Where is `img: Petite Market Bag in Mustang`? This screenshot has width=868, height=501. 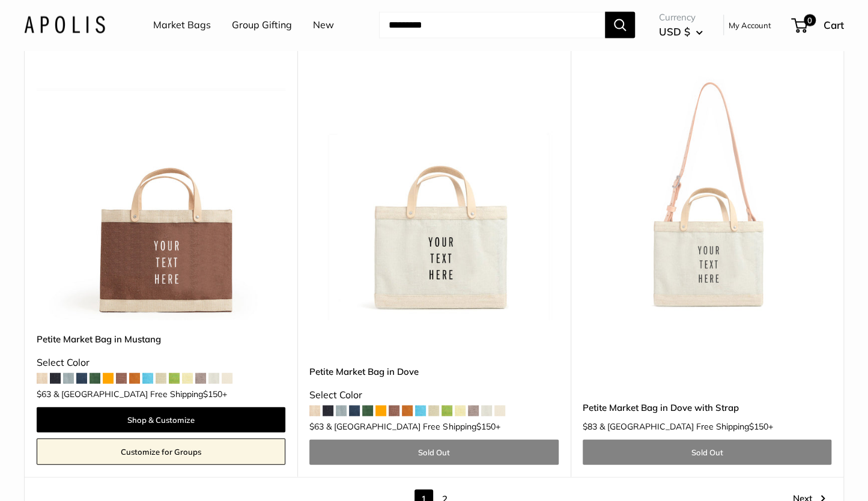 img: Petite Market Bag in Mustang is located at coordinates (161, 196).